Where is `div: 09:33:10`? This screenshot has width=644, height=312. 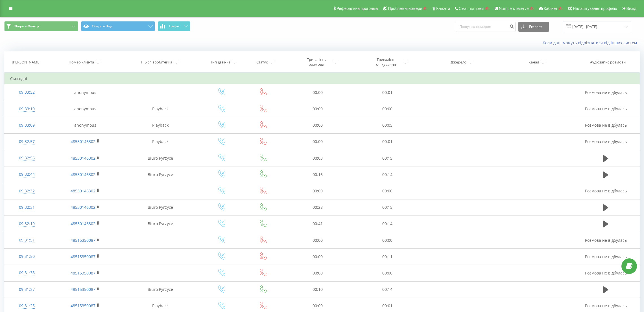 div: 09:33:10 is located at coordinates (27, 109).